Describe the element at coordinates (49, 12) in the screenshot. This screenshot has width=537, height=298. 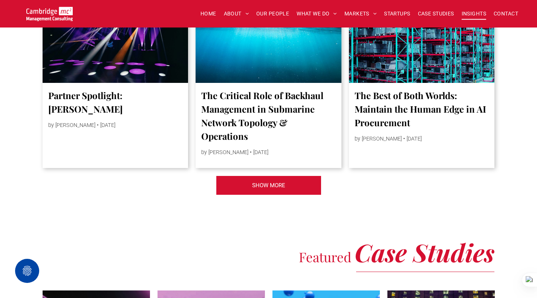
I see `a: Your Business Transformed | Cambridge Management Consulting` at that location.